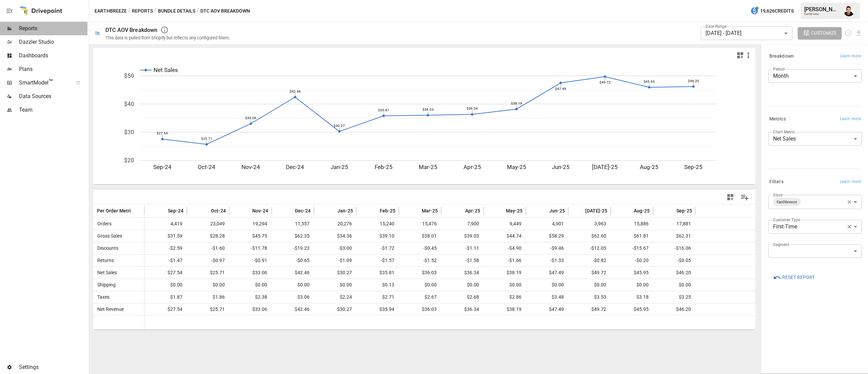  What do you see at coordinates (505, 310) in the screenshot?
I see `span: $38.19` at bounding box center [505, 310].